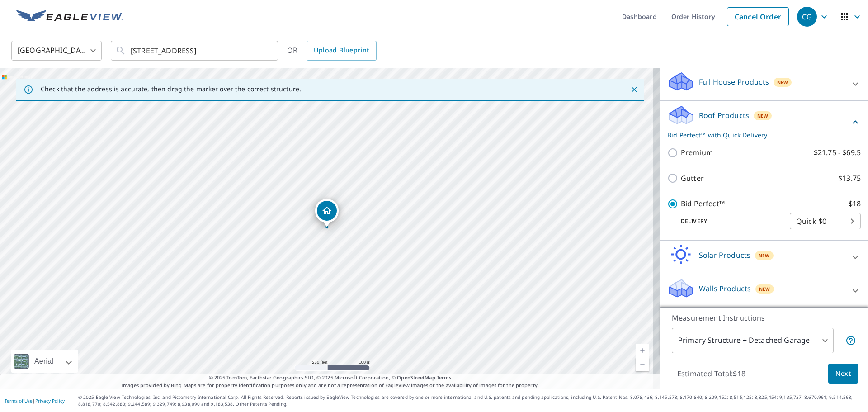  I want to click on p: Delivery, so click(728, 221).